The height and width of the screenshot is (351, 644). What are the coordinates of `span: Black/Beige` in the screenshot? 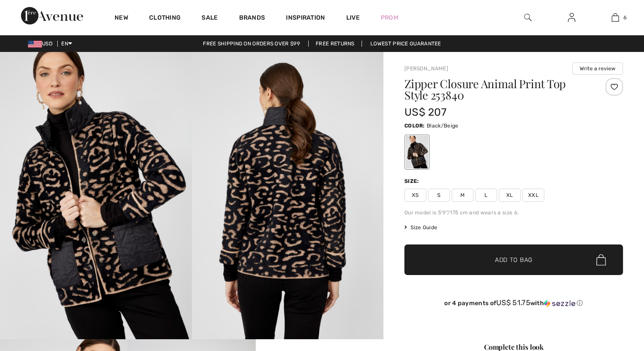 It's located at (443, 126).